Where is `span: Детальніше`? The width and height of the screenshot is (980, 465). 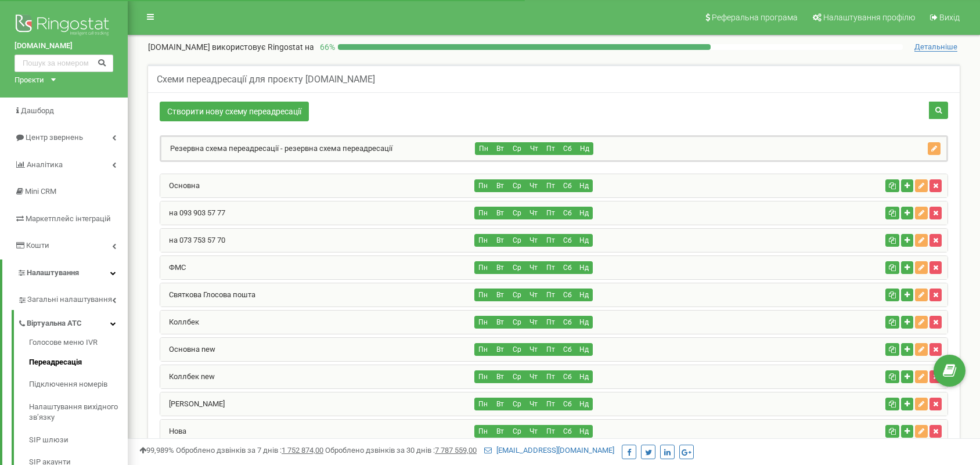
span: Детальніше is located at coordinates (936, 47).